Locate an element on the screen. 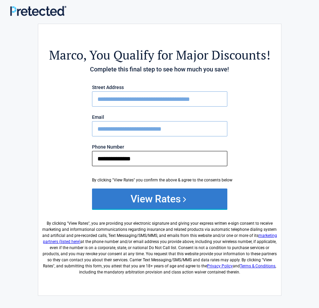 The height and width of the screenshot is (308, 319). div: By clicking "View Rates" you confirm the above & agree to the consents below is located at coordinates (160, 180).